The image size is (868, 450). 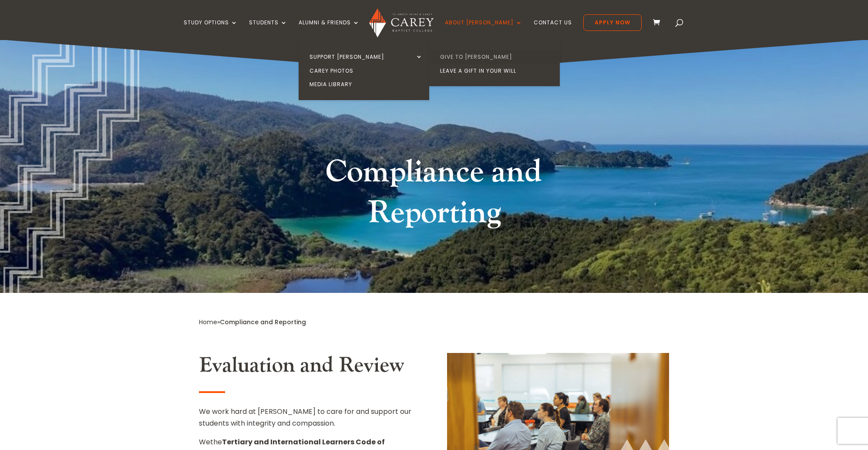 What do you see at coordinates (552, 30) in the screenshot?
I see `a: Contact Us` at bounding box center [552, 30].